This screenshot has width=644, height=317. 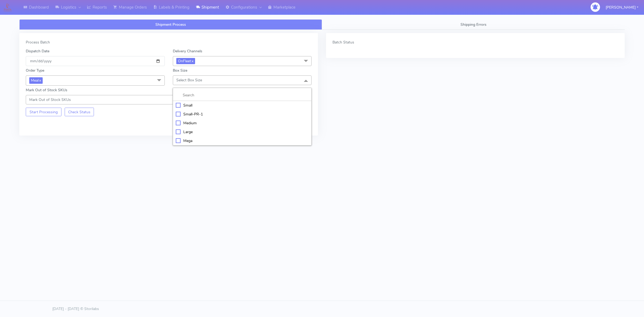 I want to click on div: Medium, so click(x=243, y=123).